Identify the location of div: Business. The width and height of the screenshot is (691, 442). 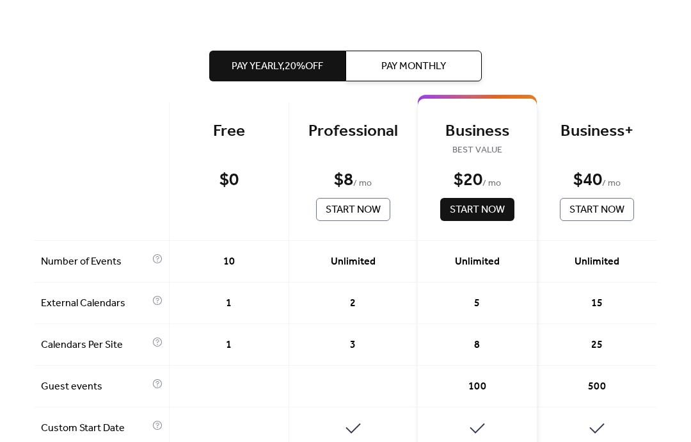
(477, 132).